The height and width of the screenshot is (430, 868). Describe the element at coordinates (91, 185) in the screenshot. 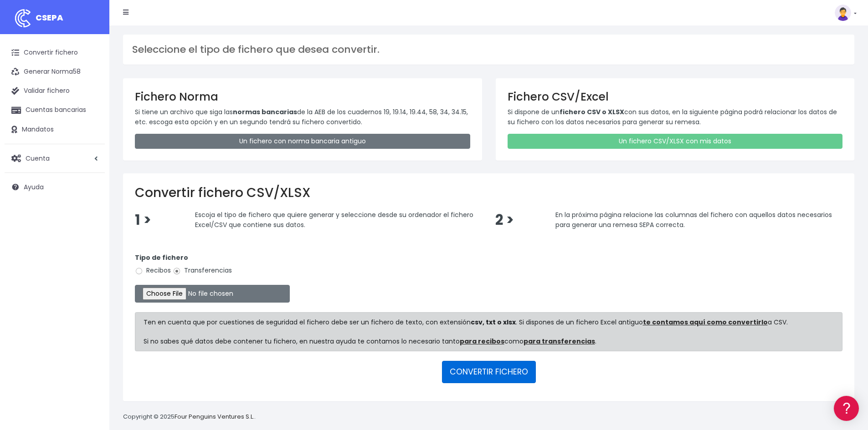

I see `div: Facturación` at that location.